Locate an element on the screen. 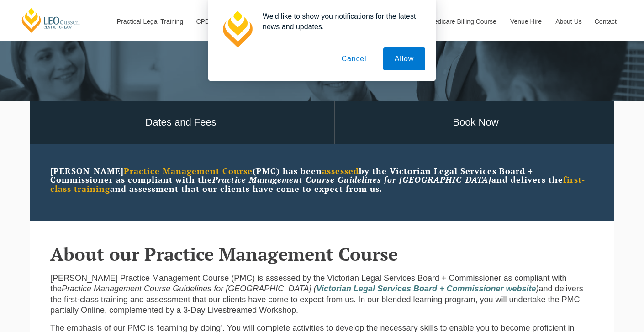 The height and width of the screenshot is (332, 644). strong: assessed is located at coordinates (340, 171).